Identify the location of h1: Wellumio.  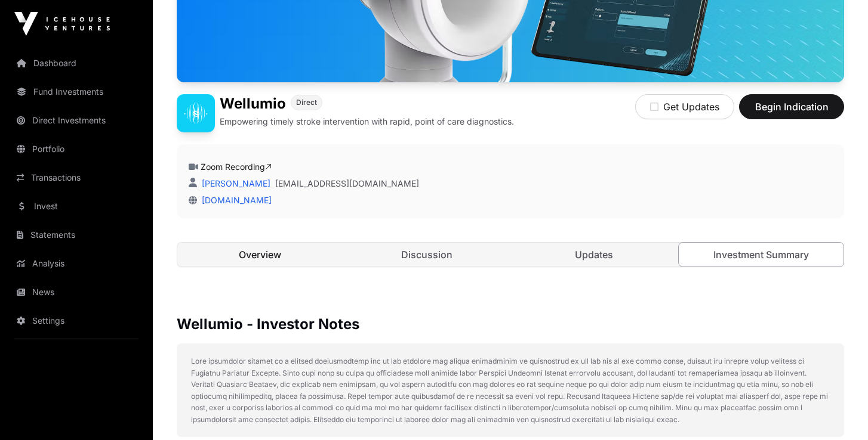
(253, 104).